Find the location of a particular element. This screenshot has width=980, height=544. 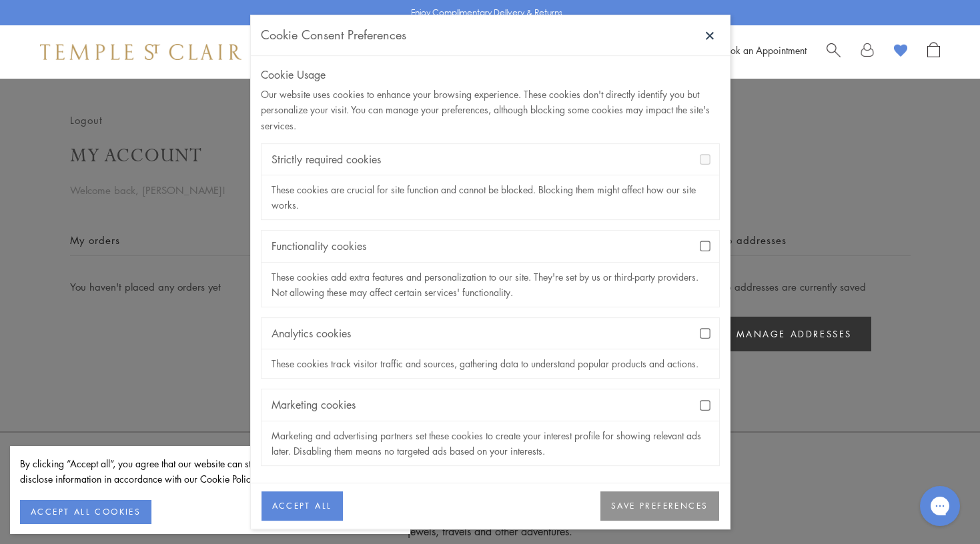

div: Cookie Usage is located at coordinates (490, 75).